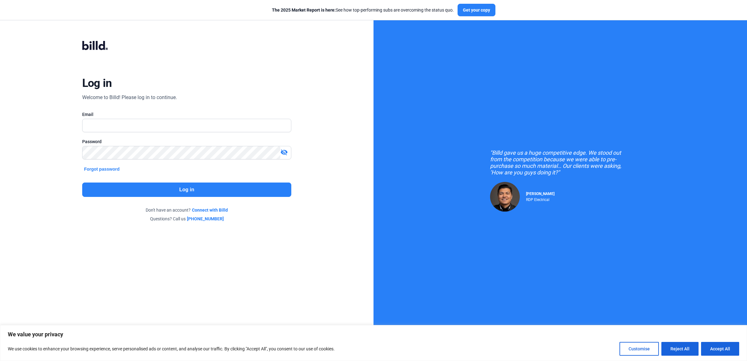 The image size is (747, 361). I want to click on div: "Billd gave us a huge competitive edge. We stood out from the competition because we were able to..., so click(560, 162).